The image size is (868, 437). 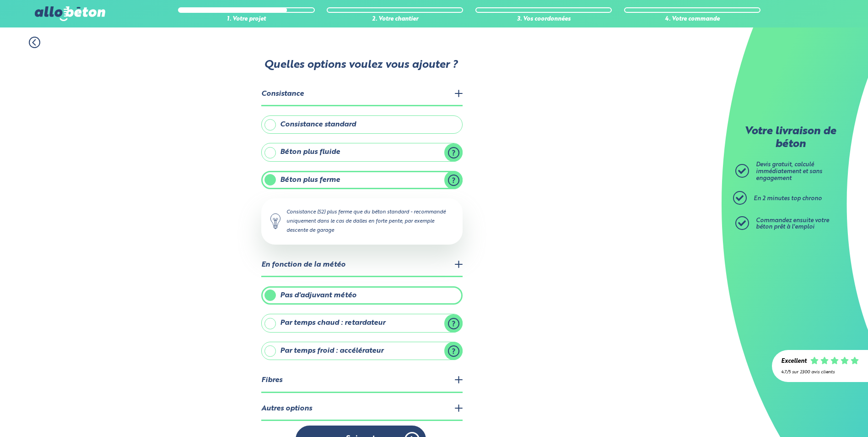 What do you see at coordinates (362, 180) in the screenshot?
I see `label: Béton plus ferme` at bounding box center [362, 180].